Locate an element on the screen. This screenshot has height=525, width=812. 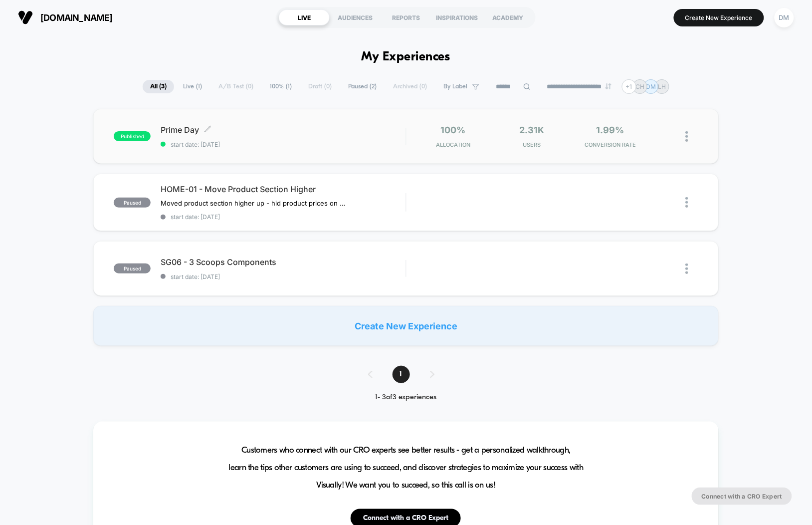
div: AUDIENCES is located at coordinates (355, 17).